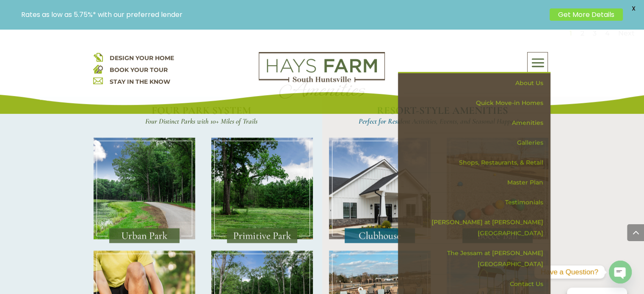  What do you see at coordinates (139, 81) in the screenshot?
I see `a: STAY IN THE KNOW` at bounding box center [139, 81].